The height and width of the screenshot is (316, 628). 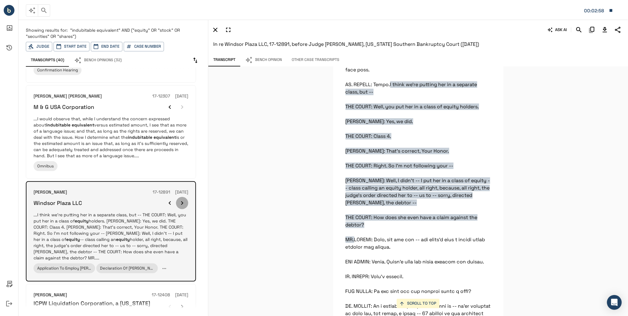 What do you see at coordinates (614, 302) in the screenshot?
I see `div: Open Intercom Messenger` at bounding box center [614, 302].